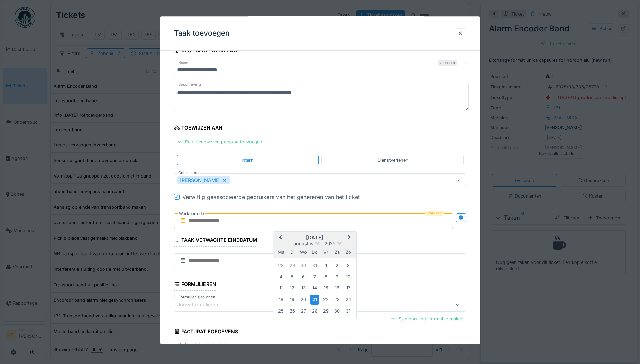 The width and height of the screenshot is (640, 364). I want to click on div: Month augustus, 2025, so click(314, 288).